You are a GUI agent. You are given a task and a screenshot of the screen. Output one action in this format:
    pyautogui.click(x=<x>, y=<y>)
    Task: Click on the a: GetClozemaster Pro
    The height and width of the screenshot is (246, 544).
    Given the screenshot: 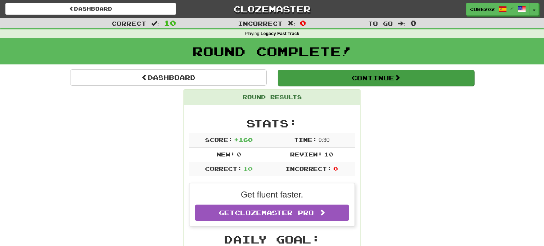 What is the action you would take?
    pyautogui.click(x=272, y=213)
    